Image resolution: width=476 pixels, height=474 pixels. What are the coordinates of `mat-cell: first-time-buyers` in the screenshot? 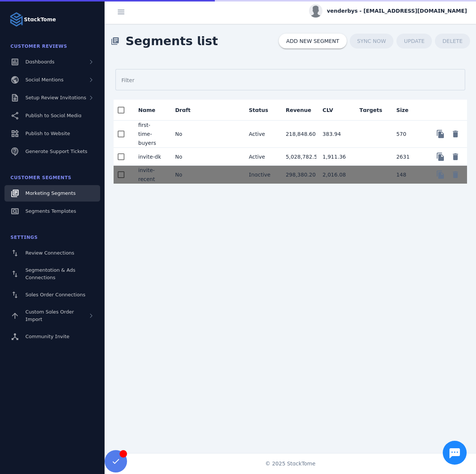 It's located at (150, 134).